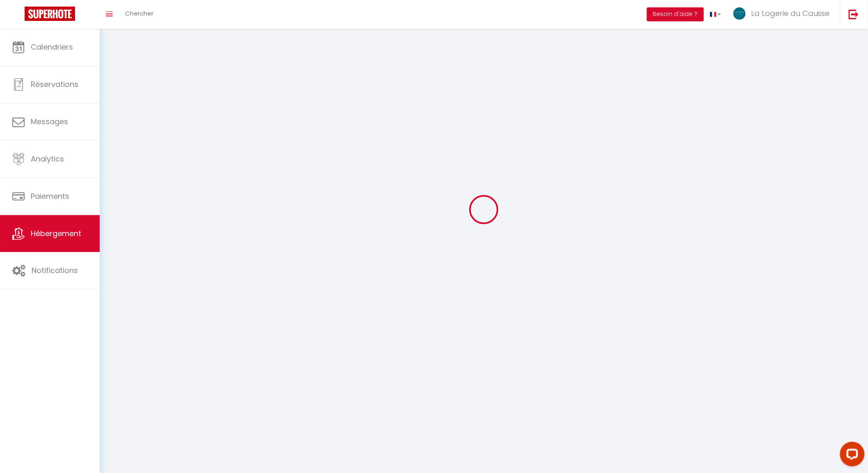 The width and height of the screenshot is (868, 473). What do you see at coordinates (50, 196) in the screenshot?
I see `span: Paiements` at bounding box center [50, 196].